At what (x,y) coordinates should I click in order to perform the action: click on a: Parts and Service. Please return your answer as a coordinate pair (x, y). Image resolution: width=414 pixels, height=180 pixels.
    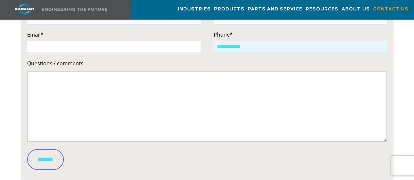
    Looking at the image, I should click on (275, 9).